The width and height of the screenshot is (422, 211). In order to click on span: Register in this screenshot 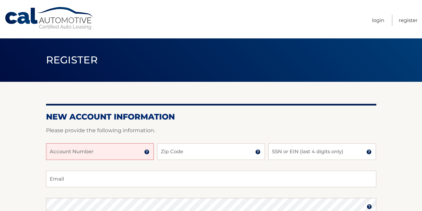, I will do `click(72, 60)`.